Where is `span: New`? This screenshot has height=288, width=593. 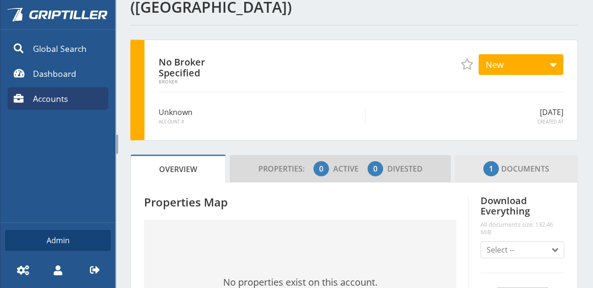
span: New is located at coordinates (495, 64).